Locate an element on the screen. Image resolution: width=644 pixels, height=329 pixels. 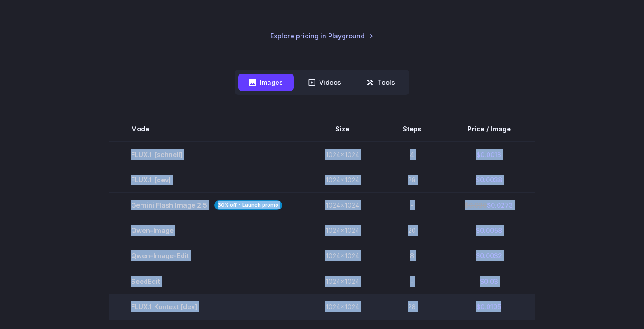
td: FLUX.1 [schnell] is located at coordinates (207, 155).